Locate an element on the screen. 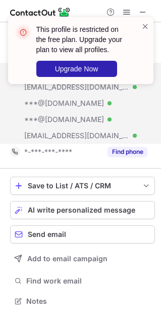 Image resolution: width=161 pixels, height=323 pixels. button: Reveal Button is located at coordinates (128, 152).